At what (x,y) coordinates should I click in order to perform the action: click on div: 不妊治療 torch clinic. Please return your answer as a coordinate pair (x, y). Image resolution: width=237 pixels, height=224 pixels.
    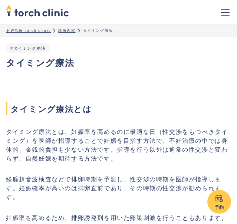
    Looking at the image, I should click on (28, 30).